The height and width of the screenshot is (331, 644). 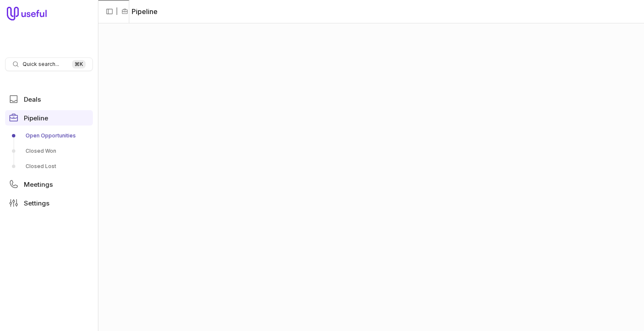 What do you see at coordinates (36, 118) in the screenshot?
I see `span: Pipeline` at bounding box center [36, 118].